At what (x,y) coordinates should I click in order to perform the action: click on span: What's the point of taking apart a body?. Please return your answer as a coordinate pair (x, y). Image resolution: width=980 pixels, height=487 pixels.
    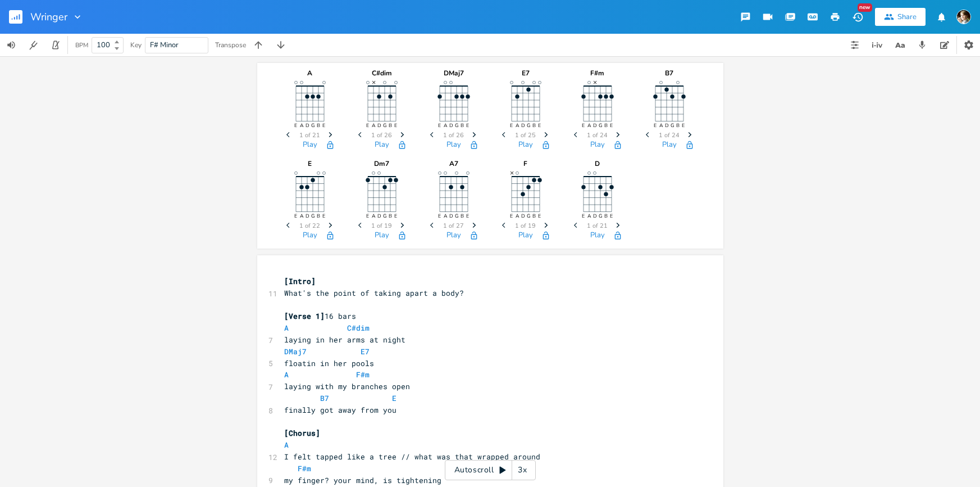
    Looking at the image, I should click on (374, 292).